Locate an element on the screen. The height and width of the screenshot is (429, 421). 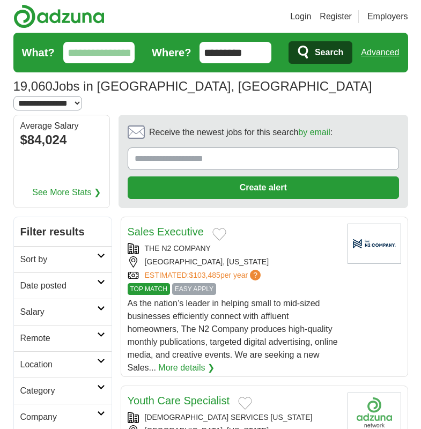
a: Sales Executive is located at coordinates (166, 232).